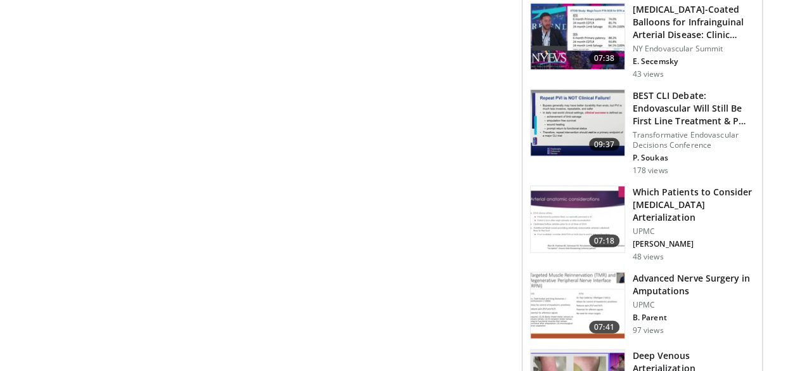  I want to click on p: E. Secemsky, so click(693, 61).